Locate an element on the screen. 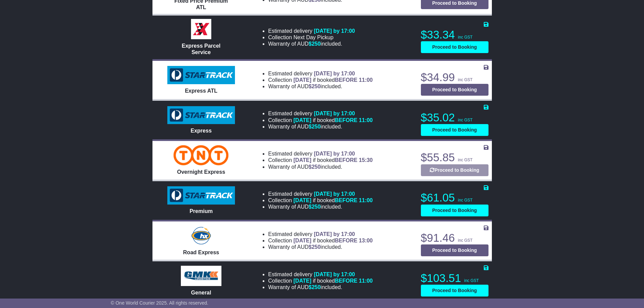 This screenshot has width=644, height=308. img: TNT Domestic: Overnight Express is located at coordinates (201, 155).